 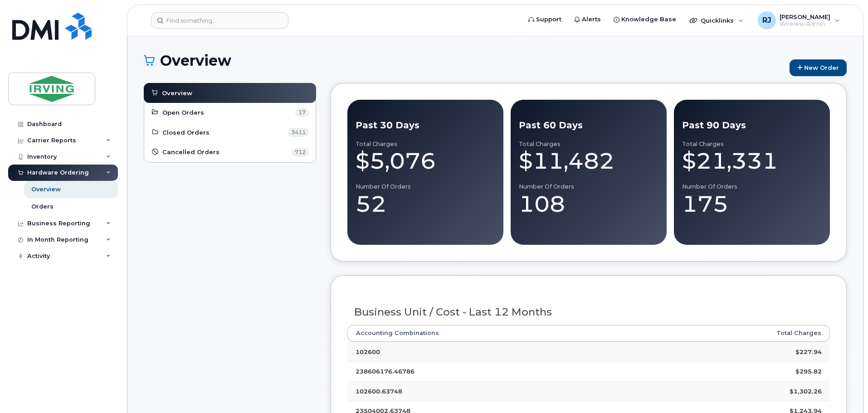 I want to click on div: Past 30 Days, so click(x=425, y=125).